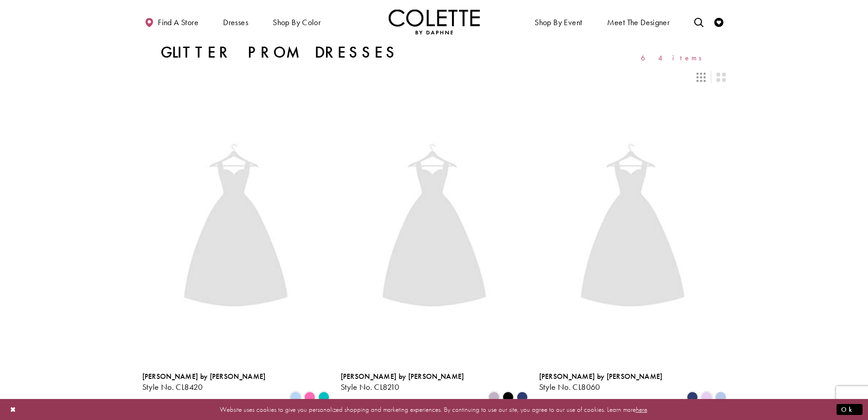 The image size is (868, 420). What do you see at coordinates (641, 409) in the screenshot?
I see `a: here` at bounding box center [641, 409].